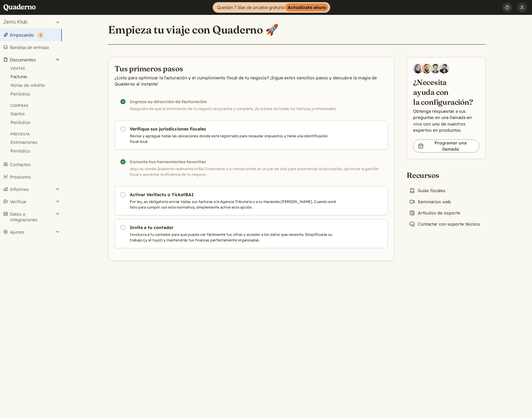 The image size is (532, 419). What do you see at coordinates (245, 81) in the screenshot?
I see `font: ¿Listo para optimizar la facturación y el cumplimiento fiscal de tu negocio? ¡Sigue estos sencill...` at bounding box center [245, 81].